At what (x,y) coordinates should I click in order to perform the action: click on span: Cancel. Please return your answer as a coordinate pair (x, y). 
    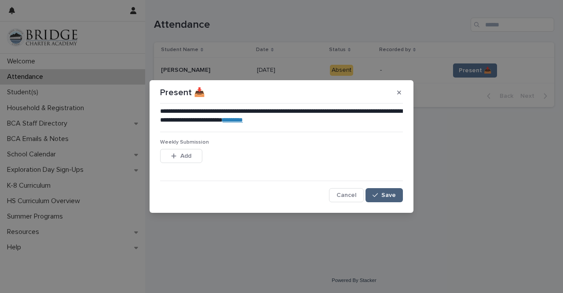
    Looking at the image, I should click on (346, 195).